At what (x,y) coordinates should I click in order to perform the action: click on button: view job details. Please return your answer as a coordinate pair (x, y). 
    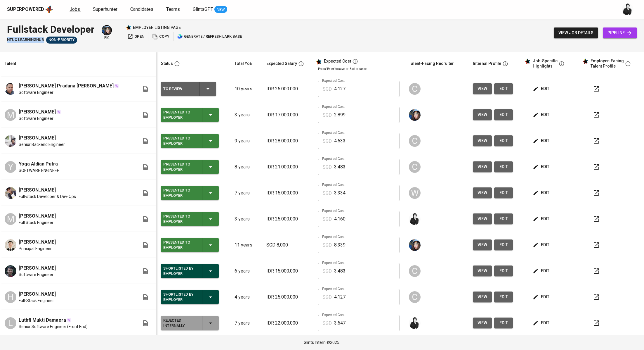
    Looking at the image, I should click on (576, 33).